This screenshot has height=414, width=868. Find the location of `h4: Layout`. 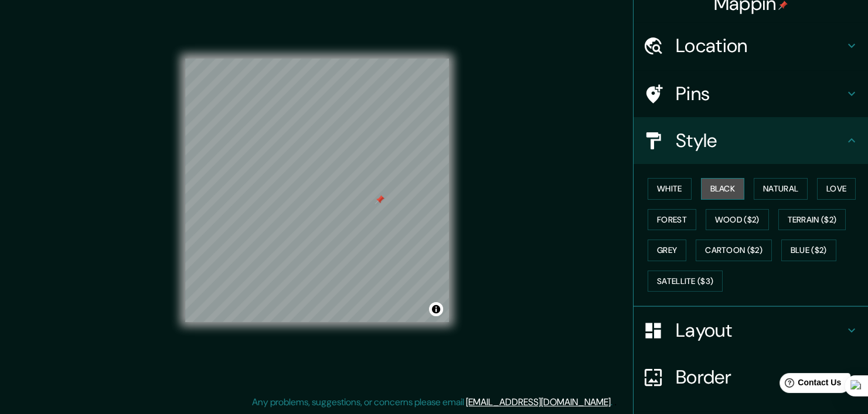

h4: Layout is located at coordinates (760, 330).